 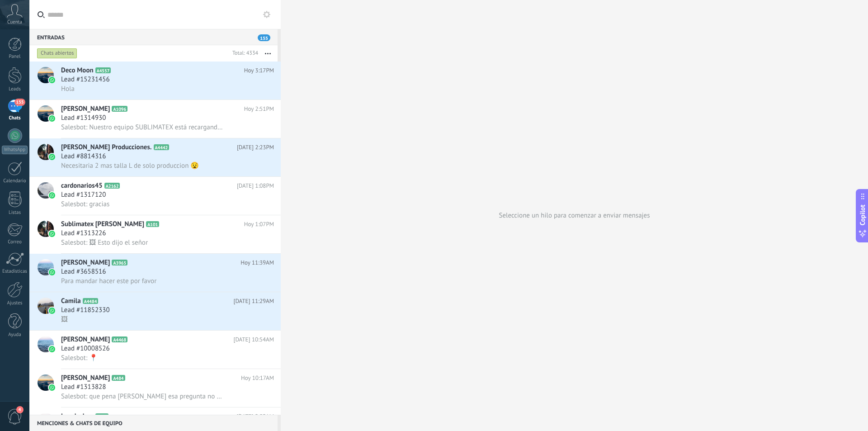 What do you see at coordinates (15, 271) in the screenshot?
I see `div: Estadísticas` at bounding box center [15, 271].